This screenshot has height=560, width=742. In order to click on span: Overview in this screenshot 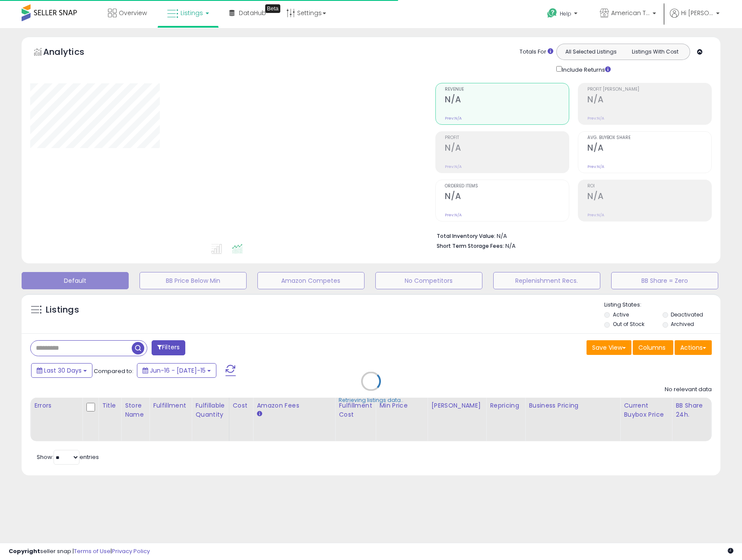, I will do `click(132, 13)`.